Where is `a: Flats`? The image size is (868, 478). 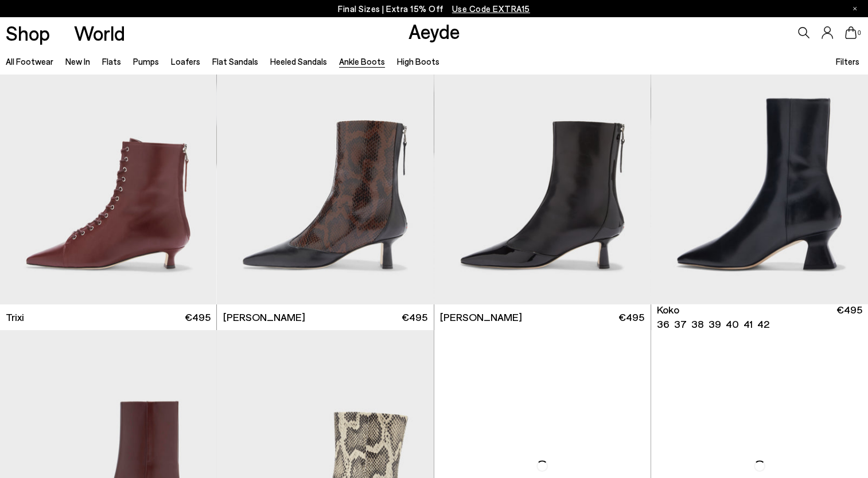
a: Flats is located at coordinates (111, 61).